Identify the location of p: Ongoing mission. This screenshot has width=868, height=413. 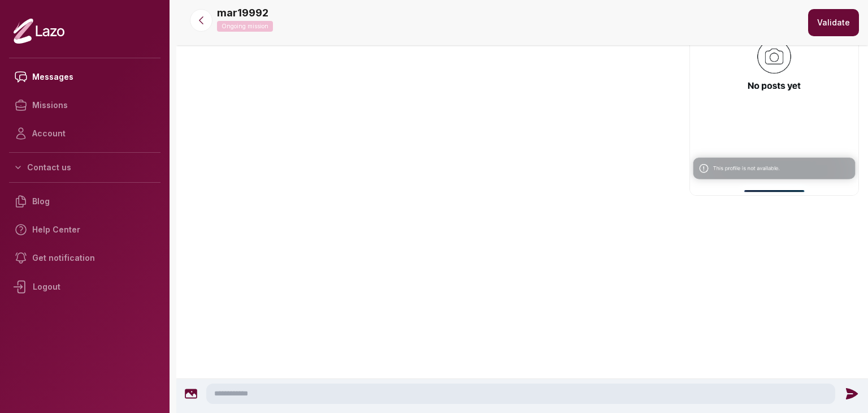
(244, 26).